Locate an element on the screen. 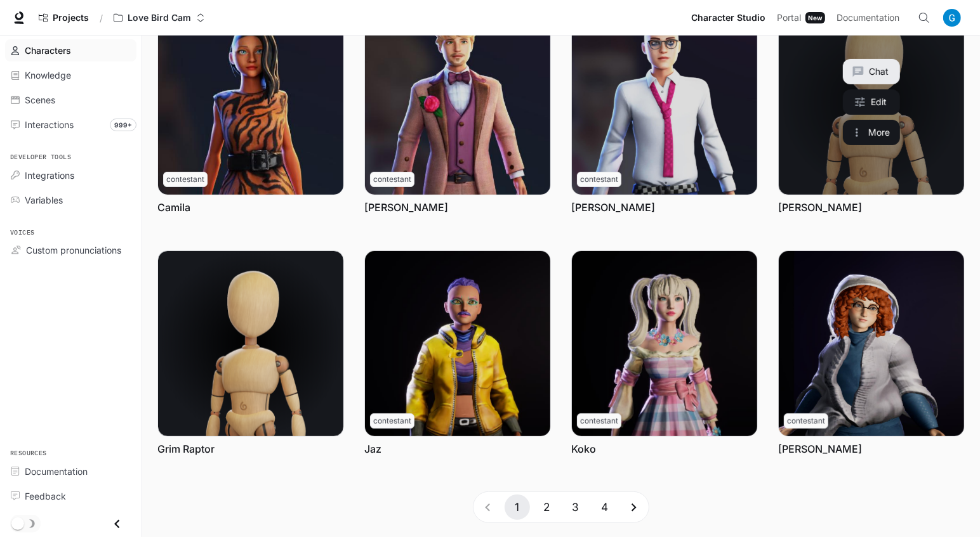 The height and width of the screenshot is (537, 980). a: Edit Gregull is located at coordinates (872, 102).